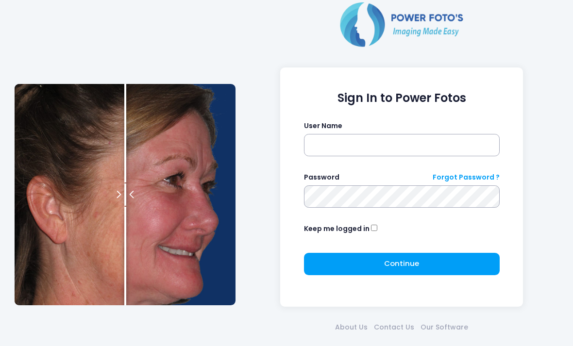 The image size is (573, 346). Describe the element at coordinates (351, 327) in the screenshot. I see `a: About Us` at that location.